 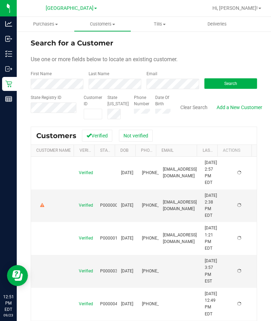 What do you see at coordinates (8, 303) in the screenshot?
I see `p: 12:51 PM EDT` at bounding box center [8, 303].